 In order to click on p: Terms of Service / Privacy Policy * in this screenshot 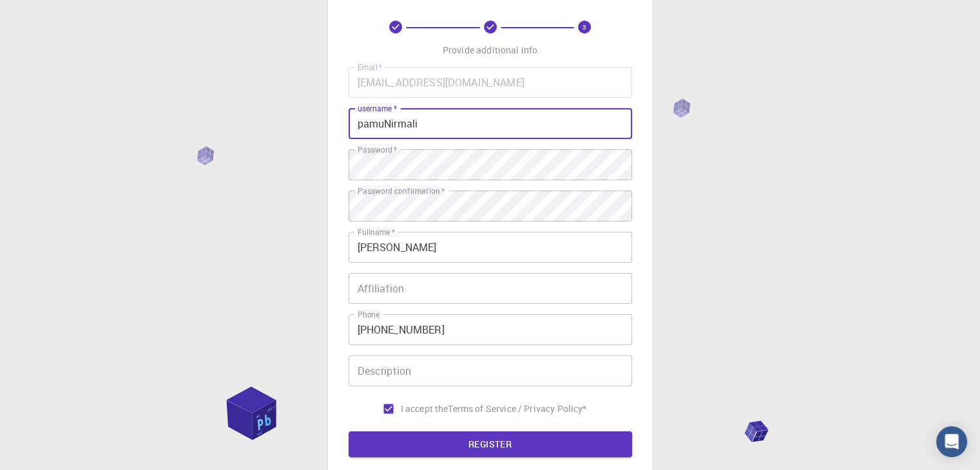, I will do `click(517, 409)`.